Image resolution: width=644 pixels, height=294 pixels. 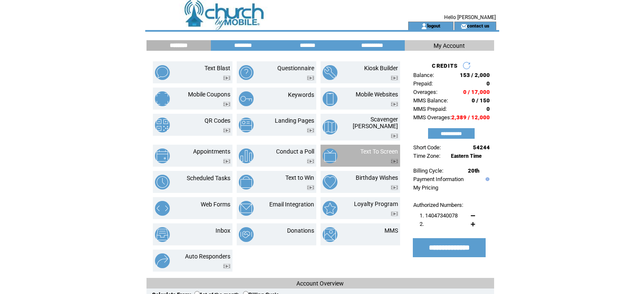 What do you see at coordinates (434, 25) in the screenshot?
I see `a: logout` at bounding box center [434, 25].